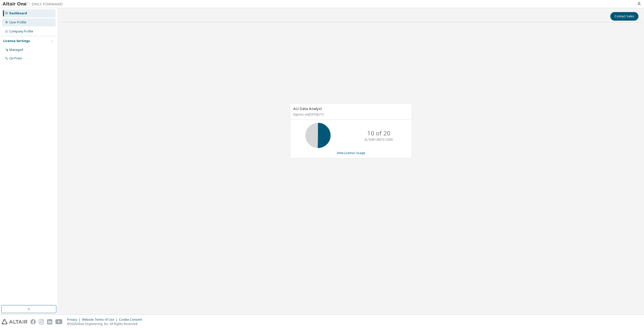  I want to click on div: Website Terms of Use, so click(101, 319).